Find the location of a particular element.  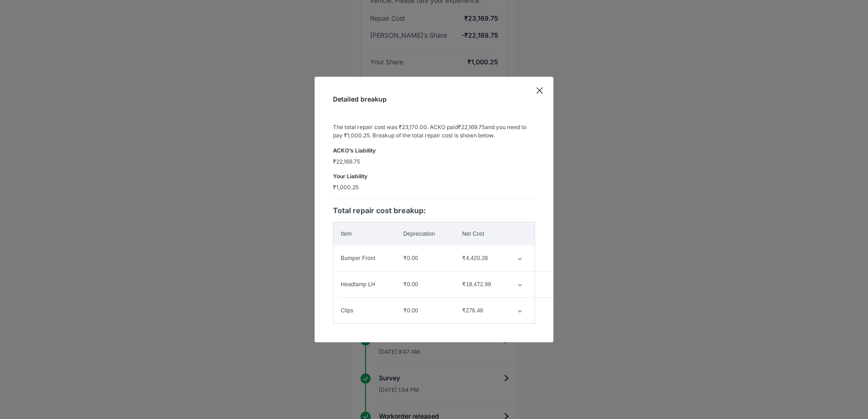

div: ₹276.48 is located at coordinates (482, 311).